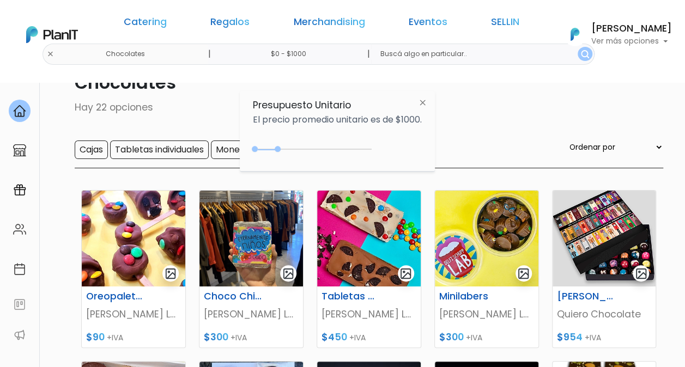 Image resolution: width=685 pixels, height=367 pixels. I want to click on h6: Choco Chiqui, so click(233, 297).